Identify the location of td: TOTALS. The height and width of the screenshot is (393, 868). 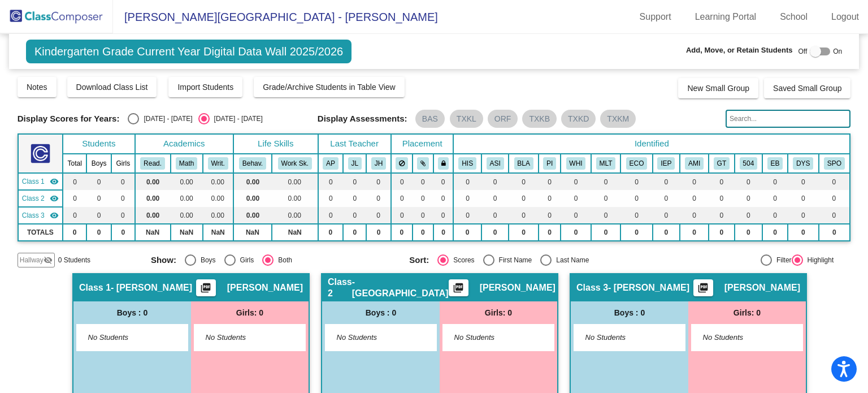
(40, 232).